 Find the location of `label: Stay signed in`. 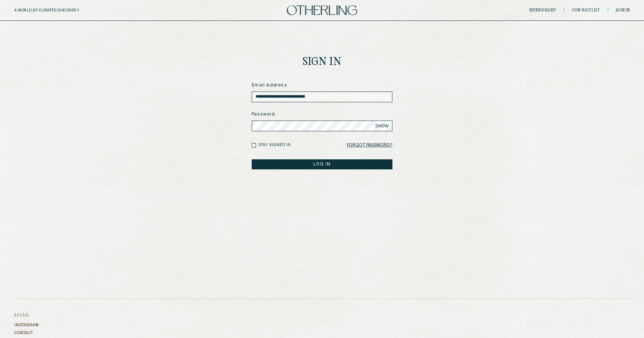

label: Stay signed in is located at coordinates (274, 145).